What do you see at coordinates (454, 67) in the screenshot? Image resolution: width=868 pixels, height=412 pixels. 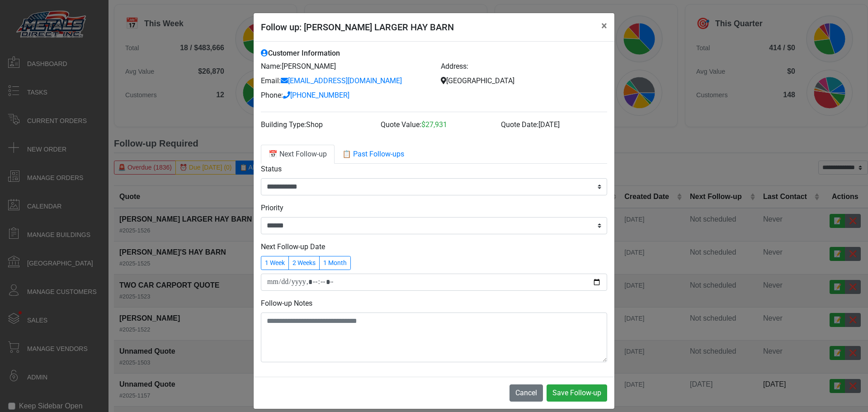 I see `label: Address:` at bounding box center [454, 67].